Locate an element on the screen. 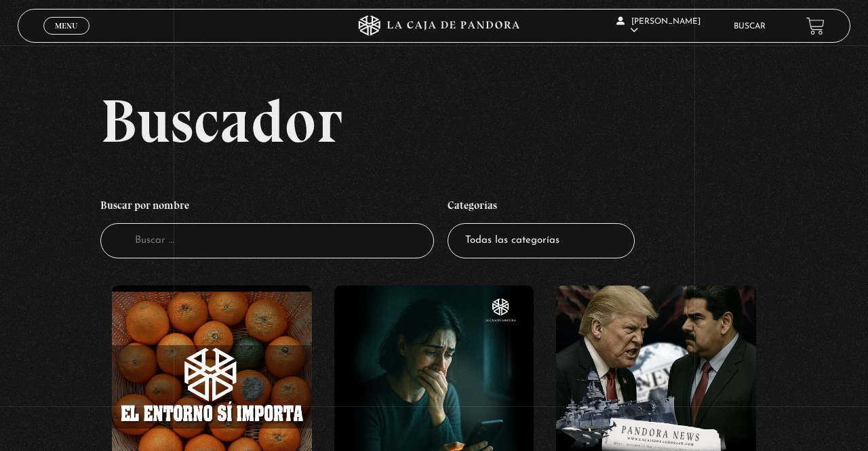  a: Buscar is located at coordinates (749, 27).